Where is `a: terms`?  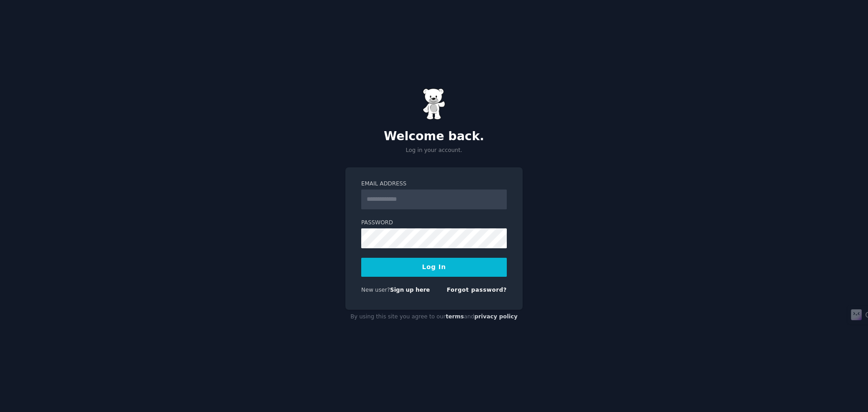
a: terms is located at coordinates (455, 316).